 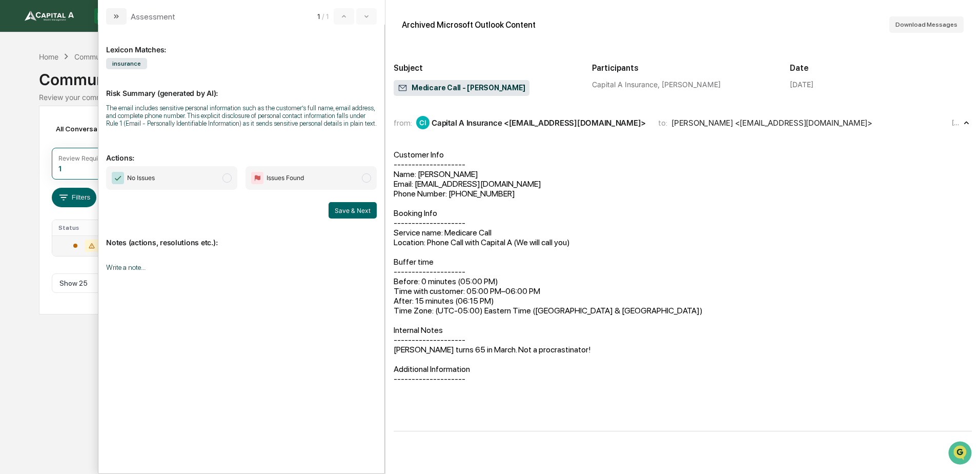 I want to click on p: Actions:, so click(x=242, y=151).